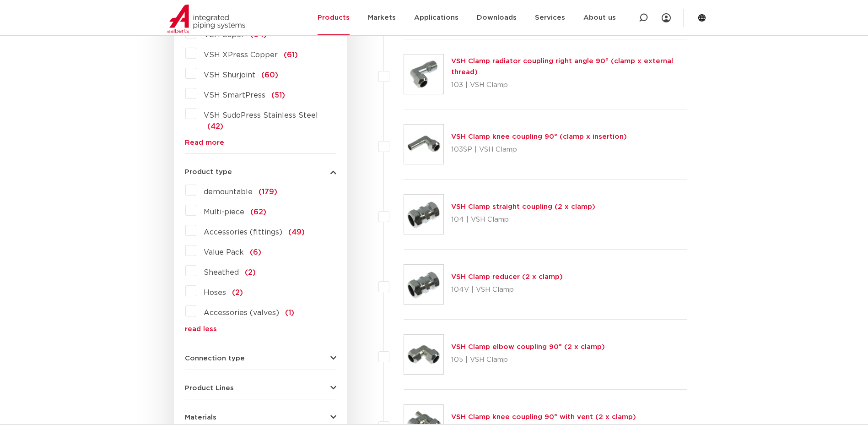 This screenshot has height=425, width=868. I want to click on span: (6), so click(256, 253).